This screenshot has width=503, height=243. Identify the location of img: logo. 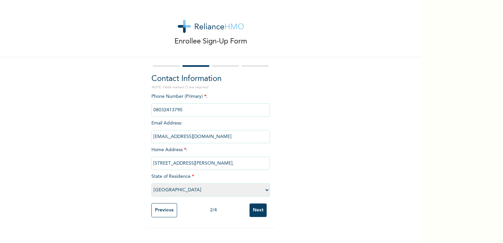
(211, 26).